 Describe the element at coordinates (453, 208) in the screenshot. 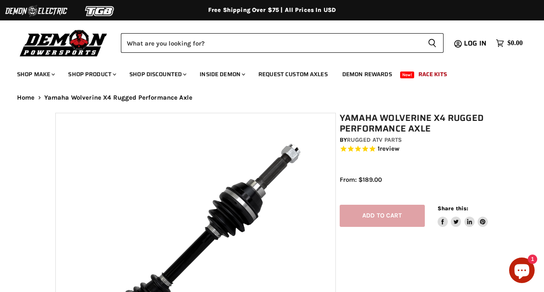

I see `span: Share this:` at that location.